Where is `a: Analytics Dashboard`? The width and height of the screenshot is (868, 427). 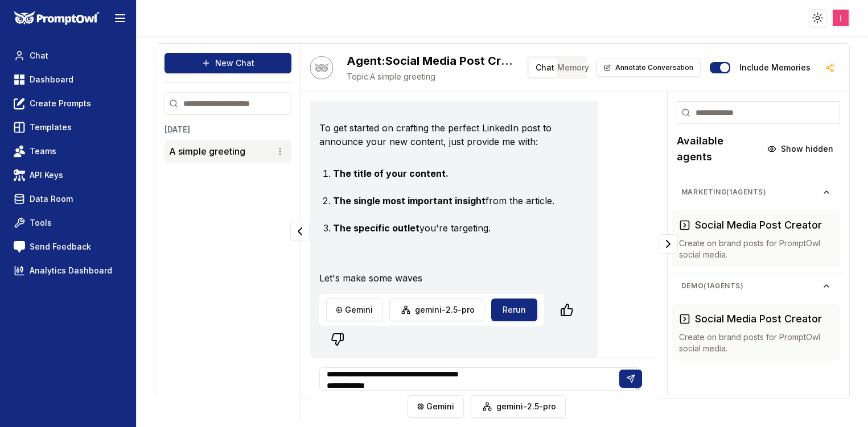 a: Analytics Dashboard is located at coordinates (68, 271).